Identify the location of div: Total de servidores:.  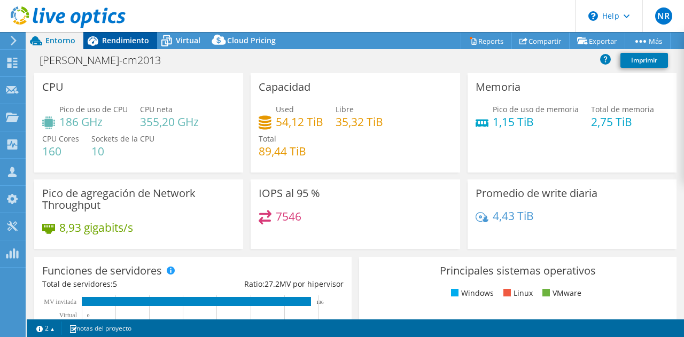
(118, 284).